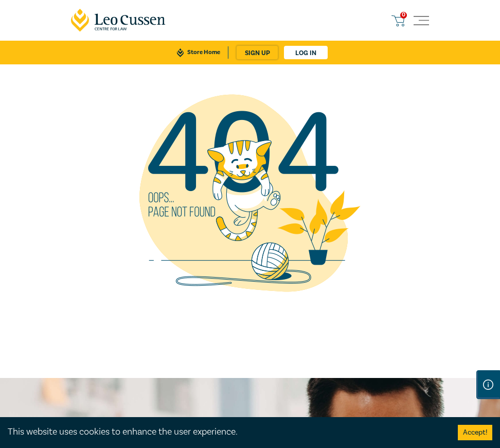  What do you see at coordinates (403, 15) in the screenshot?
I see `span: 0` at bounding box center [403, 15].